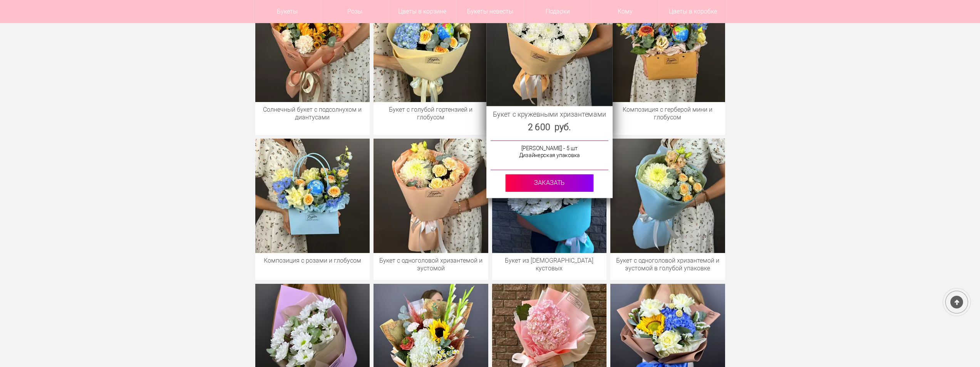 The width and height of the screenshot is (980, 367). What do you see at coordinates (668, 196) in the screenshot?
I see `img: Букет с одноголовой хризантемой и эустомой в голубой упаковке` at bounding box center [668, 196].